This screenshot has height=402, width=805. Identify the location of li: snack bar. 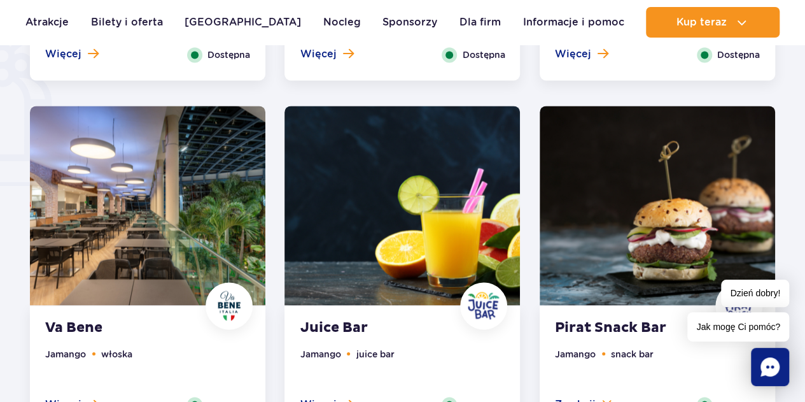
(632, 353).